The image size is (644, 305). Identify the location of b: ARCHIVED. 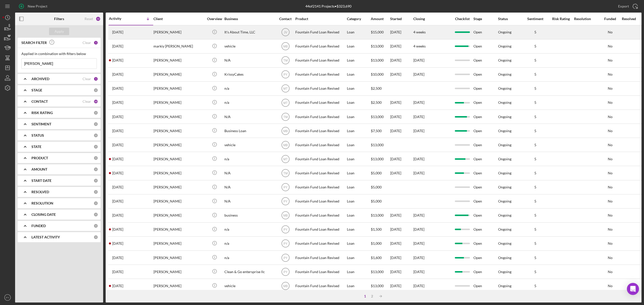
(40, 79).